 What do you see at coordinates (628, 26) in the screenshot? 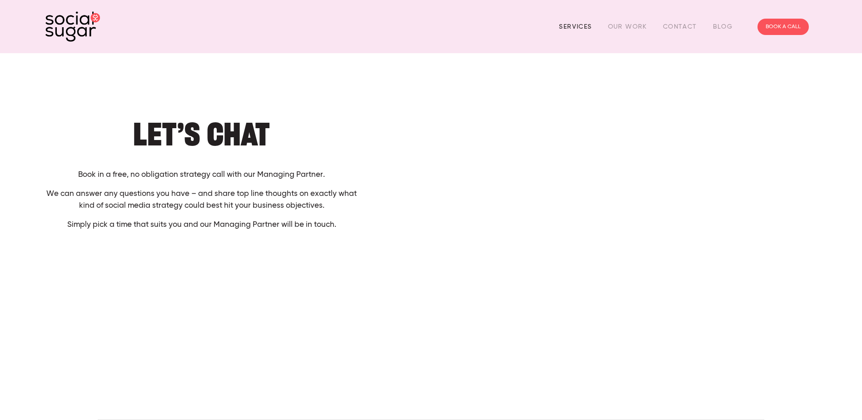
I see `a: Our Work` at bounding box center [628, 26].